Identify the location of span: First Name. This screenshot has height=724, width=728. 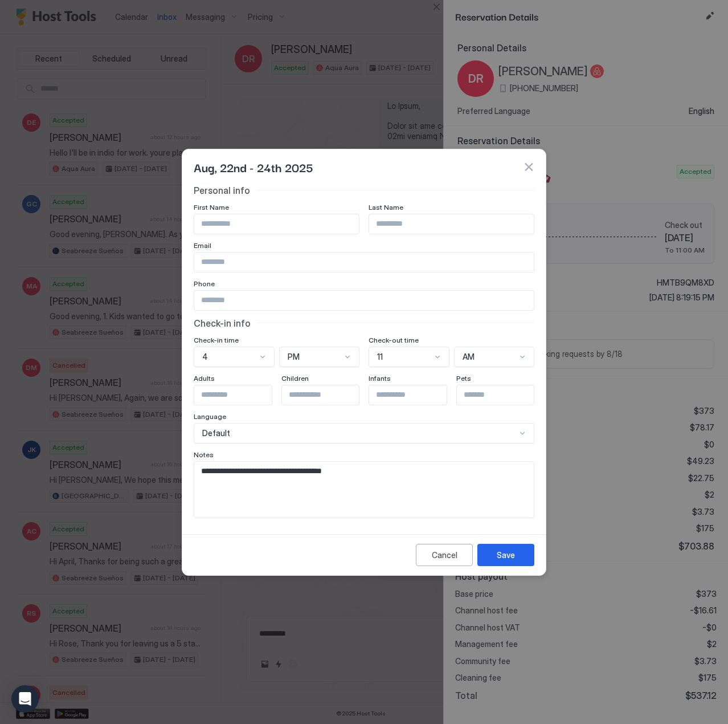
(212, 207).